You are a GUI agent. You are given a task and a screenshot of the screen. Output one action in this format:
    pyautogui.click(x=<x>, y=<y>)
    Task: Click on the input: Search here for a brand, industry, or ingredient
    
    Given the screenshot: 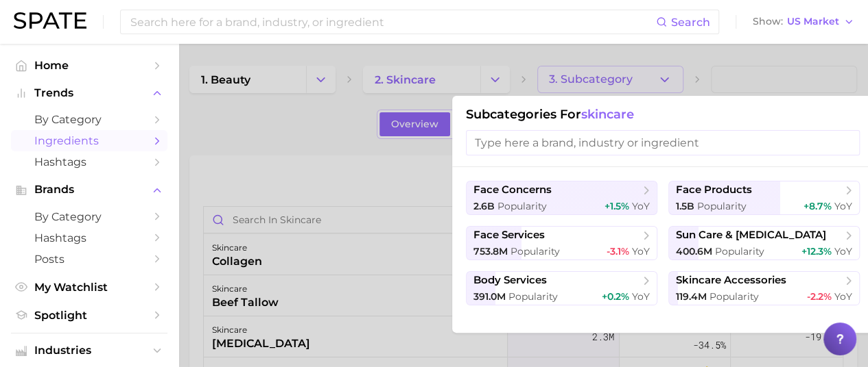 What is the action you would take?
    pyautogui.click(x=392, y=22)
    